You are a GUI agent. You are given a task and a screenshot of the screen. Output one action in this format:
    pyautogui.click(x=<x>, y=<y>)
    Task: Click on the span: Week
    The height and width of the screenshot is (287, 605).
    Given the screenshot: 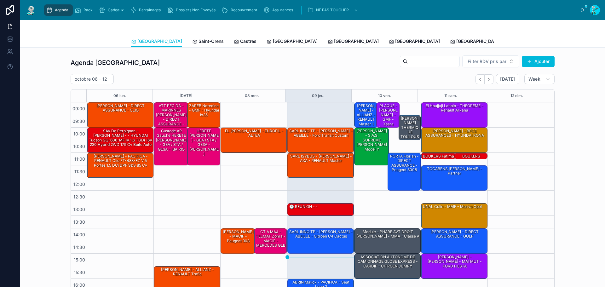 What is the action you would take?
    pyautogui.click(x=535, y=79)
    